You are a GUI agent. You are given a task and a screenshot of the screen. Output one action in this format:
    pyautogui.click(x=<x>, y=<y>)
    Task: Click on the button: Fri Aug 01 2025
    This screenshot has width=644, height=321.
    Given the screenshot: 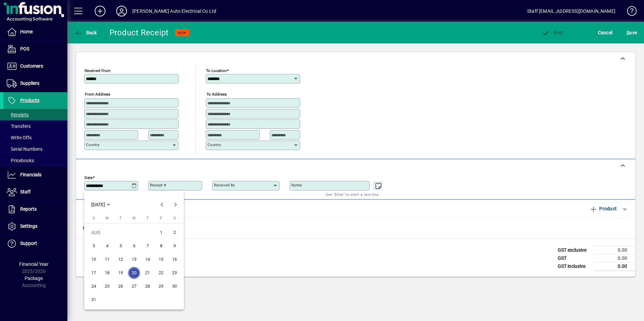 What is the action you would take?
    pyautogui.click(x=161, y=232)
    